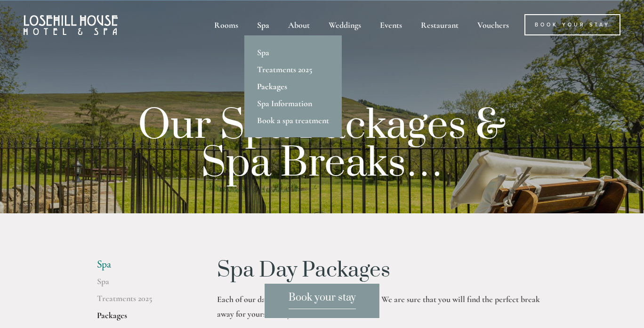 The image size is (644, 328). Describe the element at coordinates (293, 103) in the screenshot. I see `a: Spa Information` at that location.